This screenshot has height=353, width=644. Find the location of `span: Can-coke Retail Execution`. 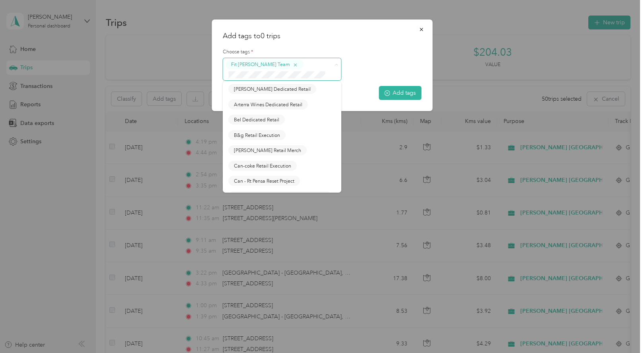

span: Can-coke Retail Execution is located at coordinates (263, 165).